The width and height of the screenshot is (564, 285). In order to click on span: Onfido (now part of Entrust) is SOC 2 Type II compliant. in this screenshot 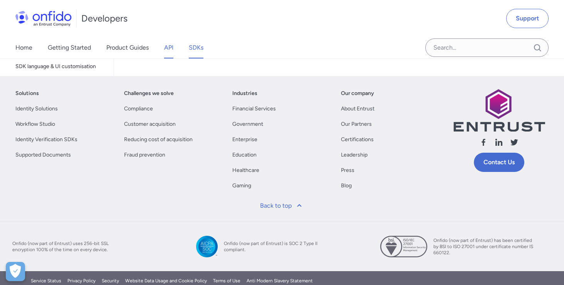, I will do `click(274, 247)`.